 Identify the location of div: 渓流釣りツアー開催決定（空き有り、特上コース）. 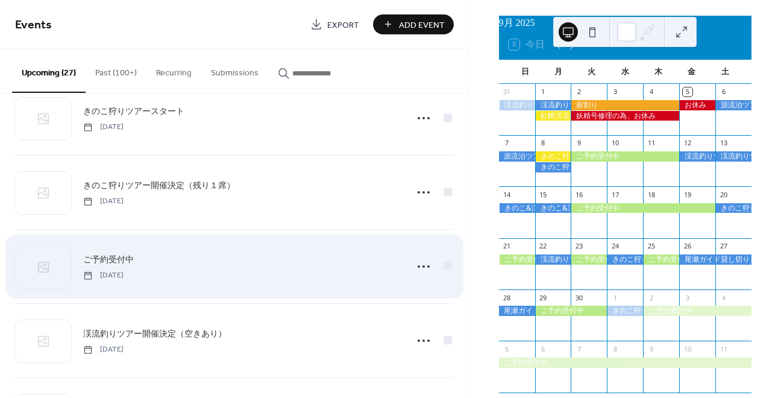
(517, 105).